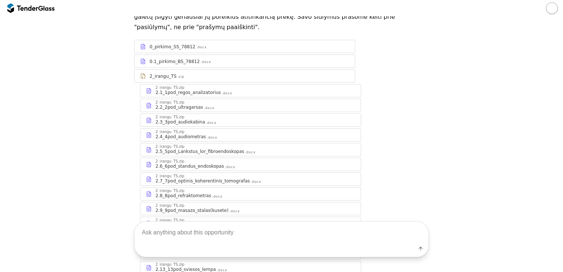 Image resolution: width=563 pixels, height=272 pixels. What do you see at coordinates (183, 196) in the screenshot?
I see `div: 2.8_8pod_refraktometras` at bounding box center [183, 196].